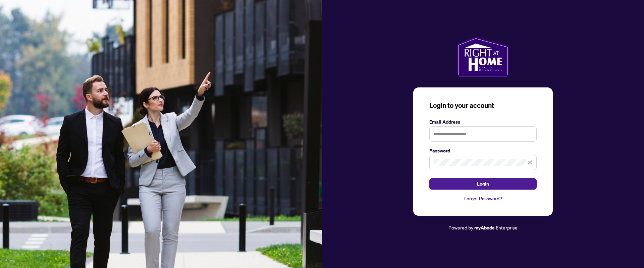 Image resolution: width=644 pixels, height=268 pixels. I want to click on button: Login, so click(483, 184).